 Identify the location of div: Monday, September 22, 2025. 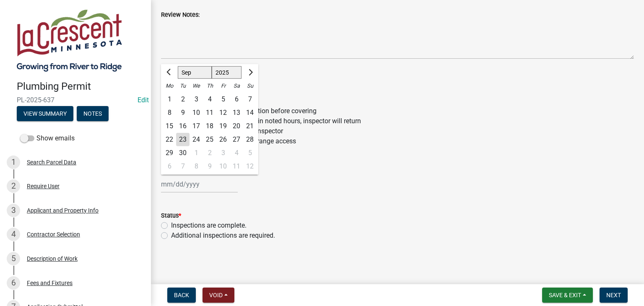
(169, 140).